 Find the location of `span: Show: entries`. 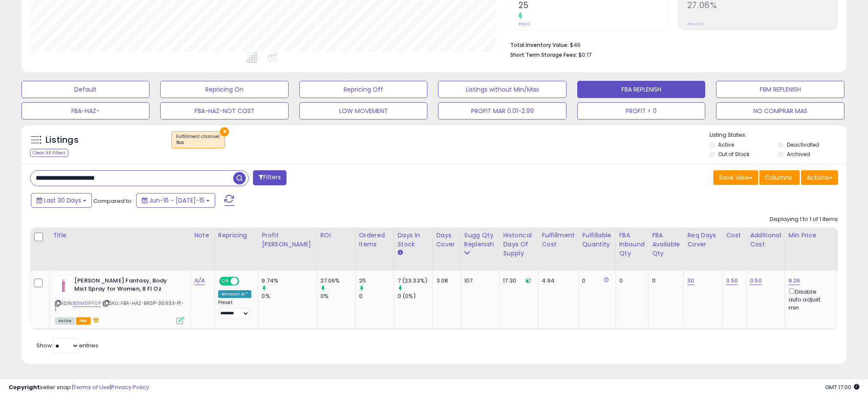

span: Show: entries is located at coordinates (67, 345).